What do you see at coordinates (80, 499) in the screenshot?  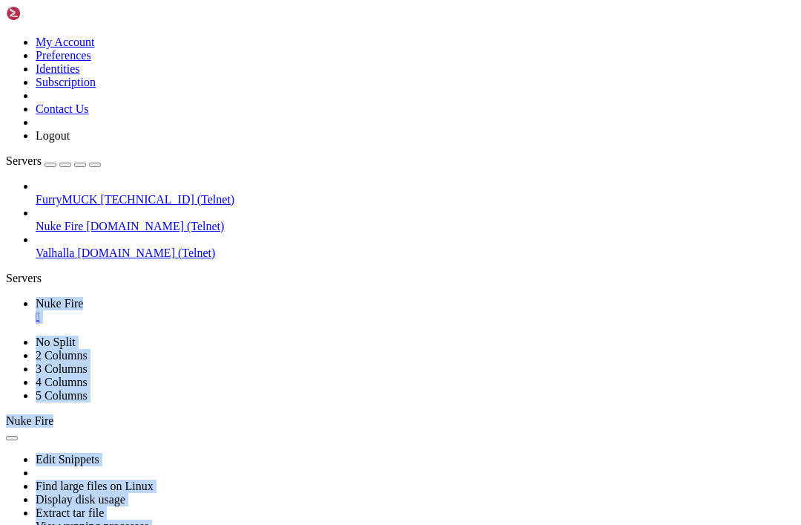 I see `a: Display disk usage` at bounding box center [80, 499].